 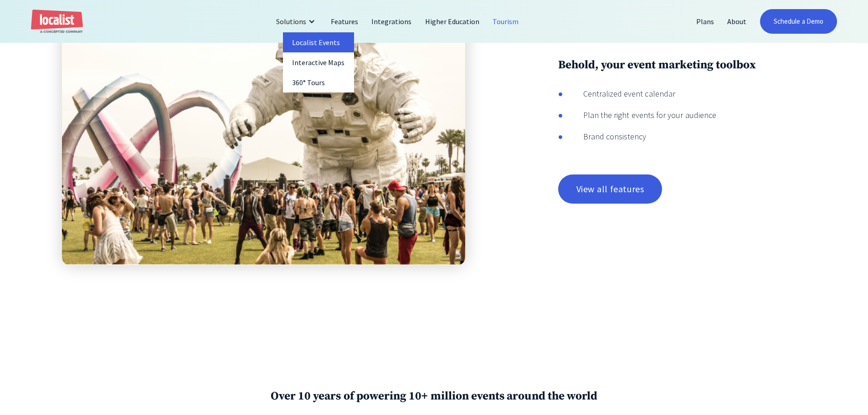 What do you see at coordinates (506, 21) in the screenshot?
I see `a: Tourism` at bounding box center [506, 21].